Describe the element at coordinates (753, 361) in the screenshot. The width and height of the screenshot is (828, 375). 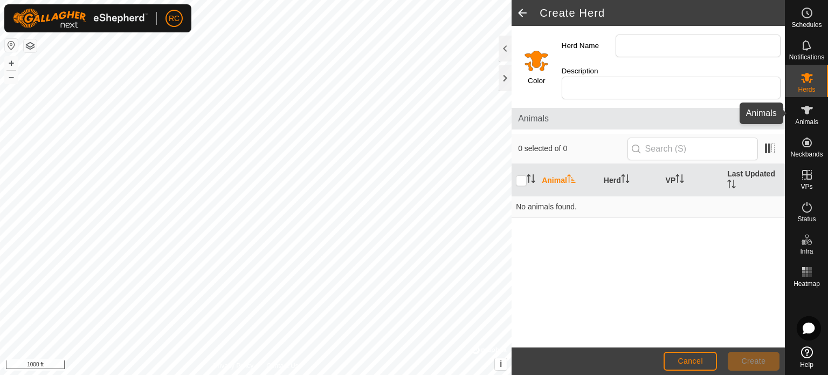
I see `button: Create` at that location.